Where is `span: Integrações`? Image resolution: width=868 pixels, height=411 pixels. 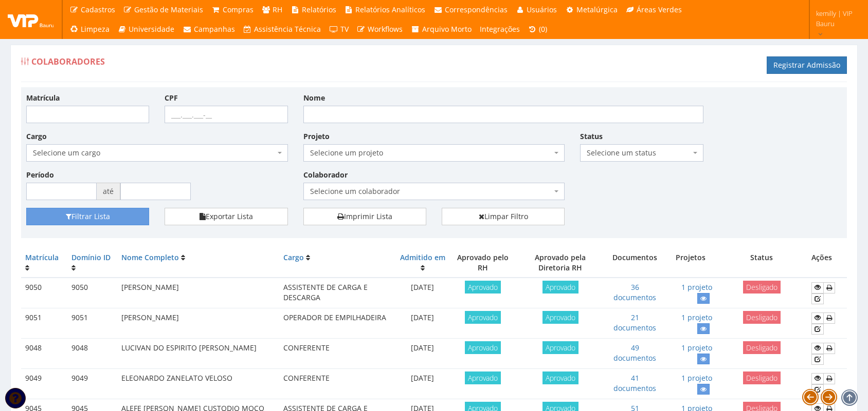
span: Integrações is located at coordinates (500, 28).